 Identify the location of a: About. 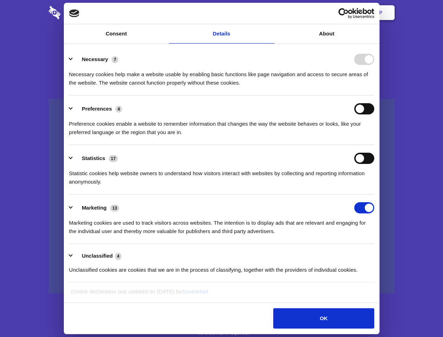
(327, 34).